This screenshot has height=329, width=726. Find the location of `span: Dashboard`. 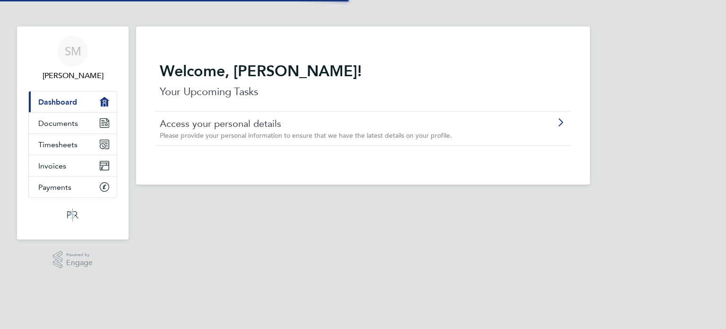

span: Dashboard is located at coordinates (58, 102).